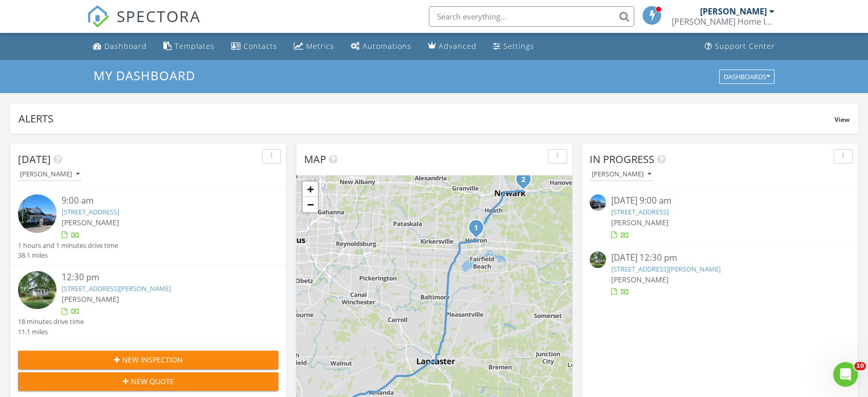 The image size is (868, 397). I want to click on button: Dashboards, so click(746, 76).